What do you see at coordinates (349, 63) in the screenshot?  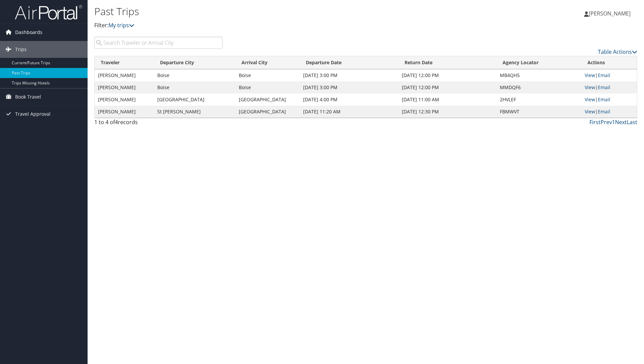 I see `th: Departure Date: activate to sort column ascending` at bounding box center [349, 63].